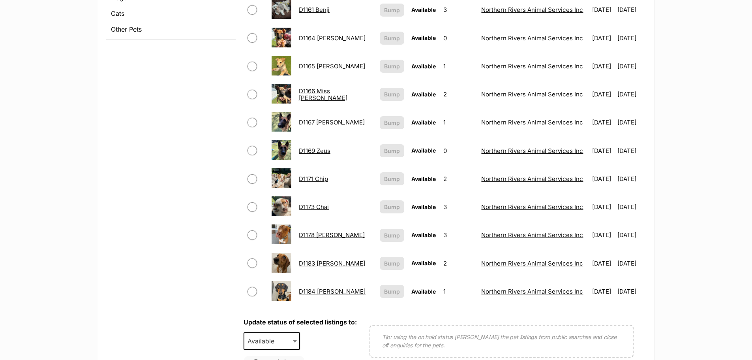 The image size is (752, 360). I want to click on a: Cats, so click(171, 13).